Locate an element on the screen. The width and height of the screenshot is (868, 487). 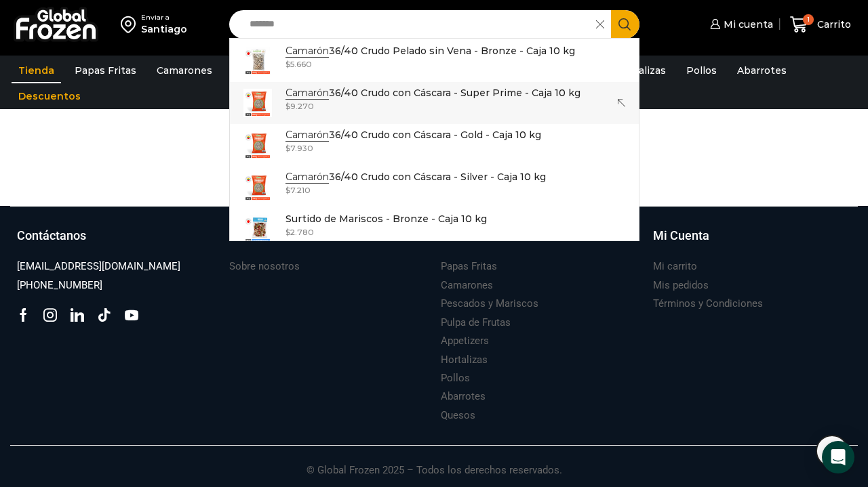
p: © Global Frozen 2025 – Todos los derechos reservados. is located at coordinates (434, 462).